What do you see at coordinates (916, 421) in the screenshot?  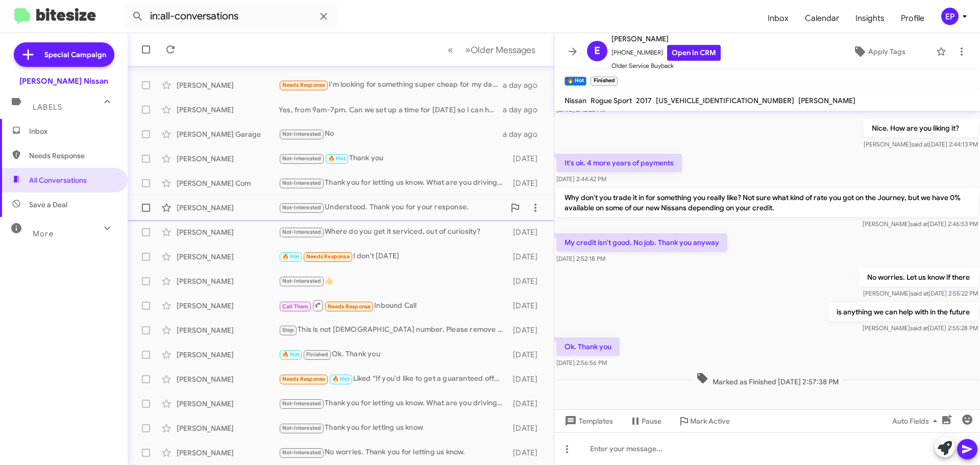 I see `button: Auto Fields` at bounding box center [916, 421].